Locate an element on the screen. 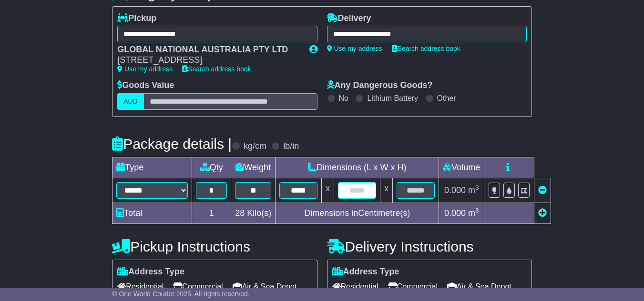  label: Delivery is located at coordinates (349, 19).